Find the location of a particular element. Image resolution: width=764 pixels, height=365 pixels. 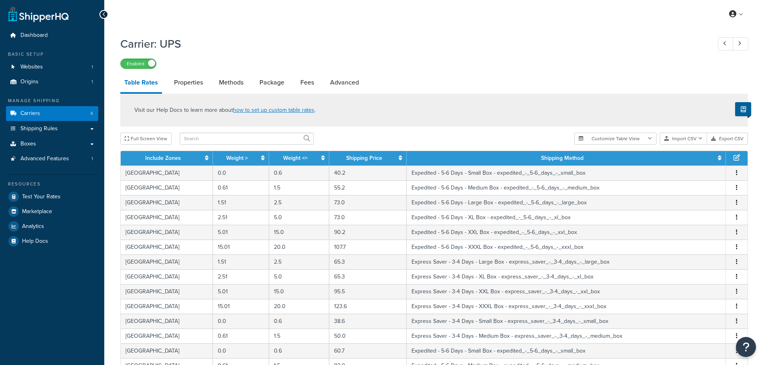

span: Dashboard is located at coordinates (34, 35).